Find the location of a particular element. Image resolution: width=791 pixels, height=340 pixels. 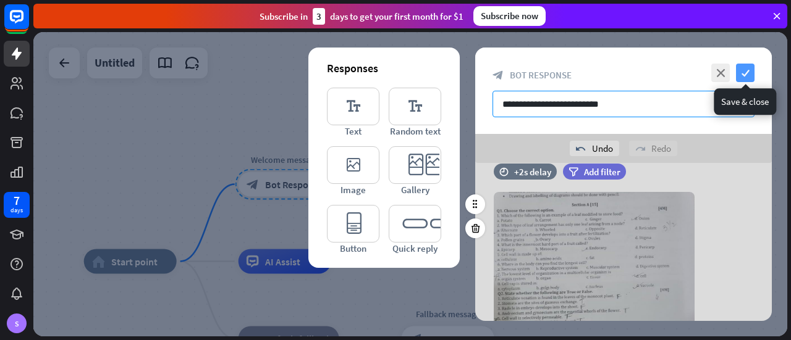

span: Add filter is located at coordinates (602, 172).